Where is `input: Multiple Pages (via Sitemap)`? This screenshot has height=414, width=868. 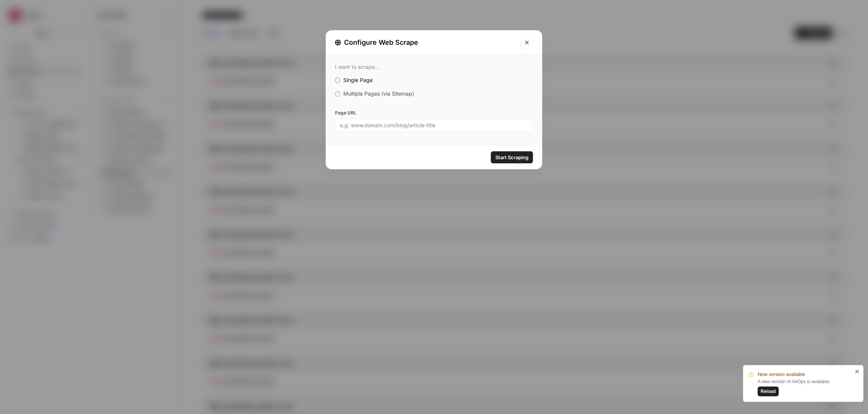
input: Multiple Pages (via Sitemap) is located at coordinates (338, 94).